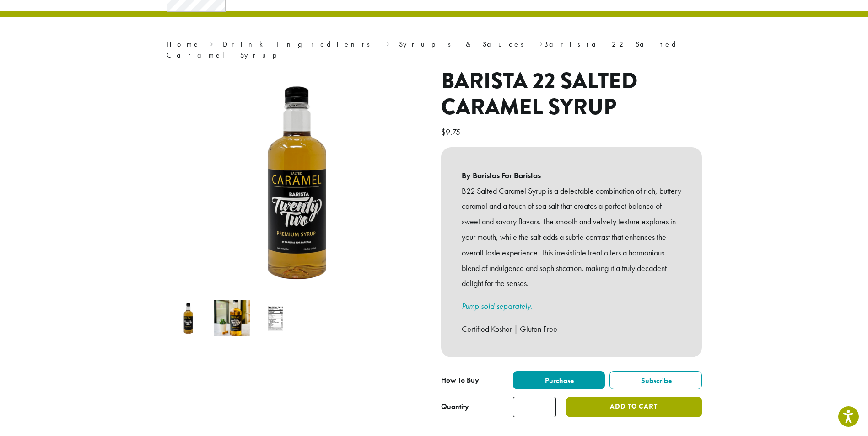 The width and height of the screenshot is (868, 436). What do you see at coordinates (184, 44) in the screenshot?
I see `a: Home` at bounding box center [184, 44].